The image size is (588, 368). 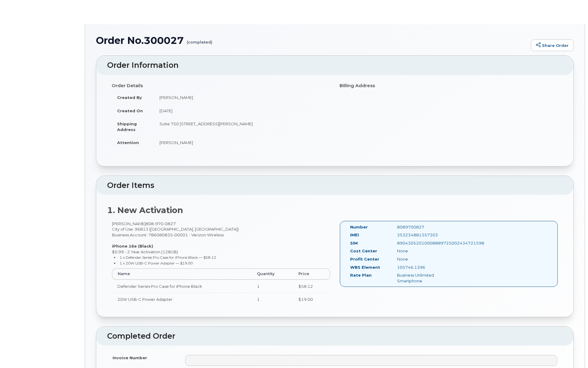 What do you see at coordinates (425, 267) in the screenshot?
I see `div: 105746.1396` at bounding box center [425, 267].